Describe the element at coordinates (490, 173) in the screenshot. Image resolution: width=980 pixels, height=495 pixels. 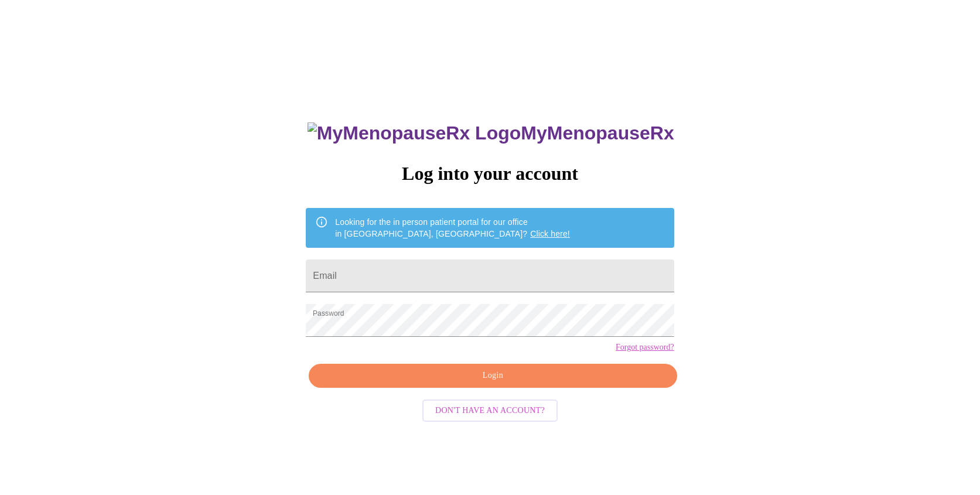
I see `h3: Log into your account` at that location.